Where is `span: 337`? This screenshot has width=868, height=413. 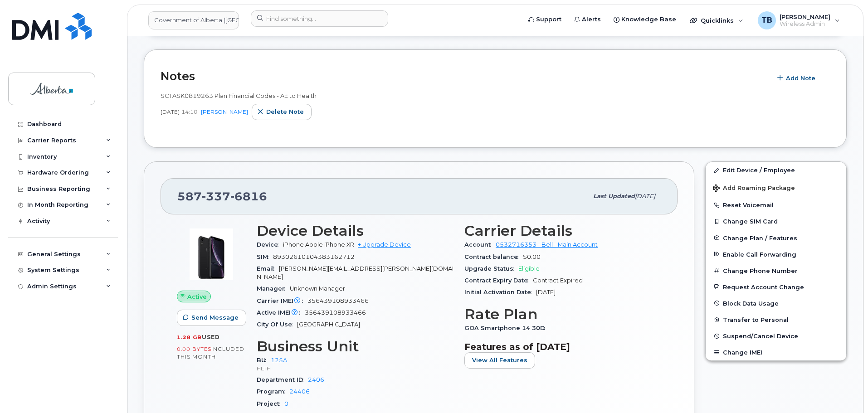 span: 337 is located at coordinates (216, 196).